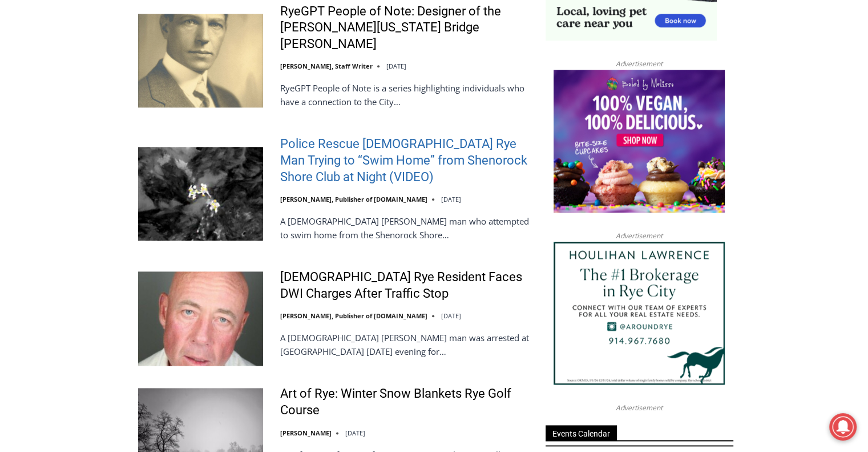  Describe the element at coordinates (201, 61) in the screenshot. I see `img: RyeGPT People of Note: Designer of the George Washington Bridge Othmar Ammann` at that location.